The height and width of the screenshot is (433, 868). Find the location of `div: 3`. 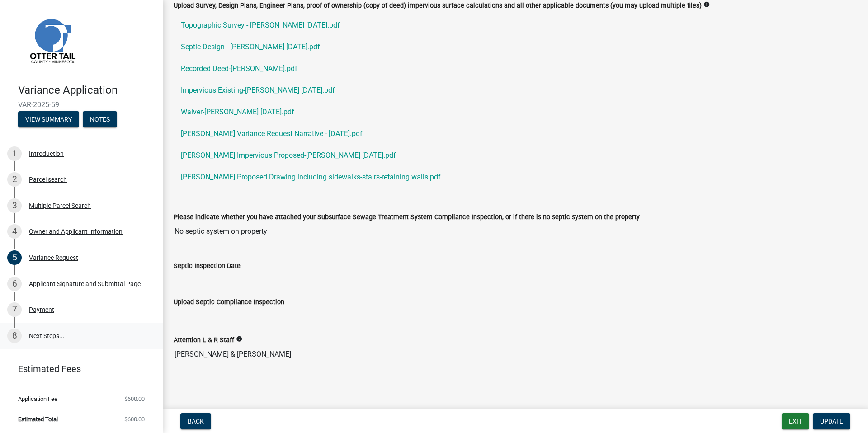

div: 3 is located at coordinates (14, 206).